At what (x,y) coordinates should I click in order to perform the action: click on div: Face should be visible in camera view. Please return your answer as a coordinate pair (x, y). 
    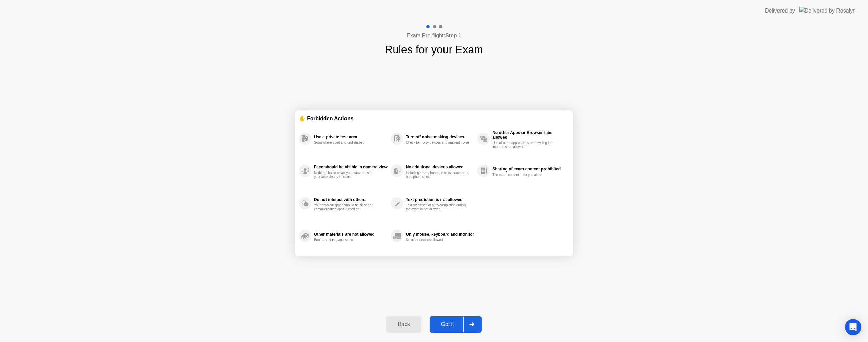
    Looking at the image, I should click on (351, 167).